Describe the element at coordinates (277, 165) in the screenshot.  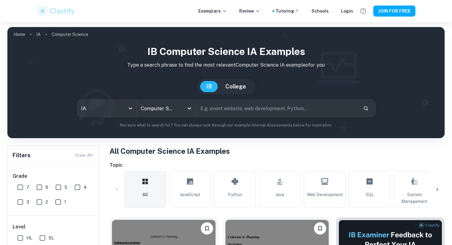
I see `h6: Topic` at that location.